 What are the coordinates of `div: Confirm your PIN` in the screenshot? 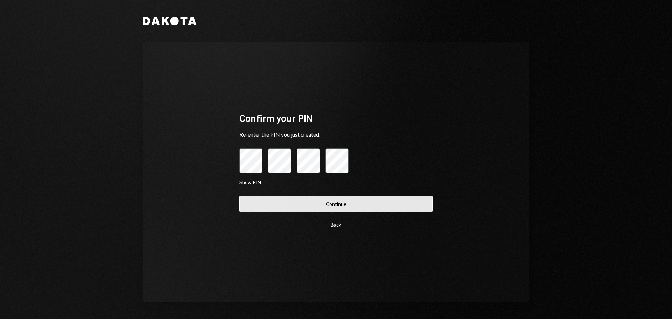 It's located at (336, 118).